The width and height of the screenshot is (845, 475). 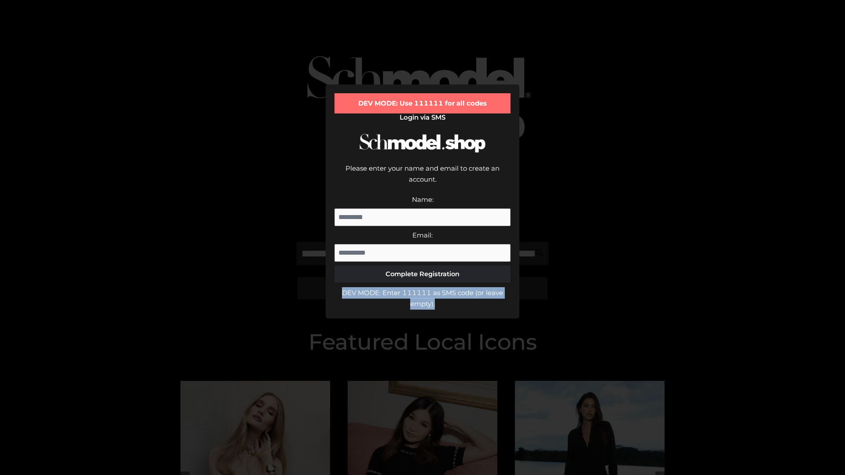 I want to click on button: Complete Registration, so click(x=422, y=274).